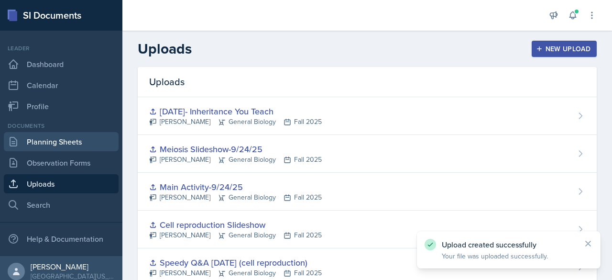  Describe the element at coordinates (61, 48) in the screenshot. I see `div: Leader` at that location.